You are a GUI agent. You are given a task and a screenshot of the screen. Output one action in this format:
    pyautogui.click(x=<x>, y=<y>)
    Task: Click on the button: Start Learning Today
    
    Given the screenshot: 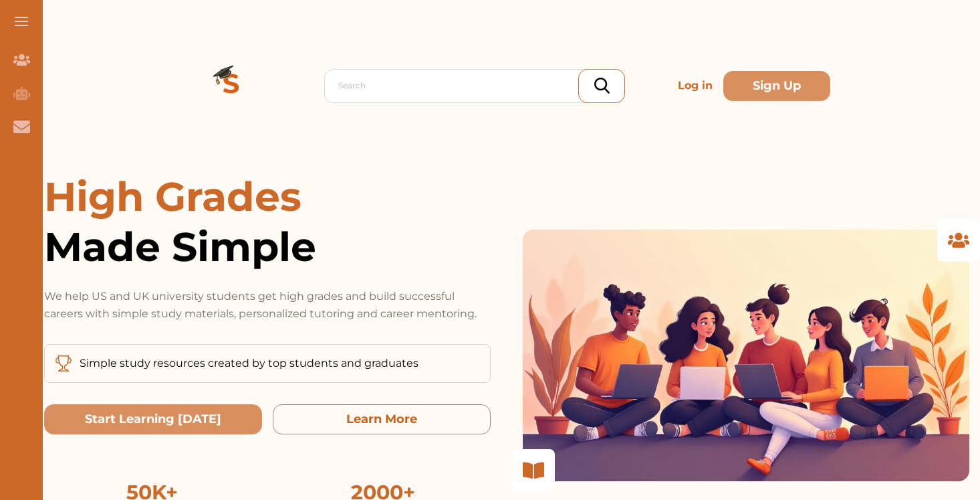 What is the action you would take?
    pyautogui.click(x=153, y=419)
    